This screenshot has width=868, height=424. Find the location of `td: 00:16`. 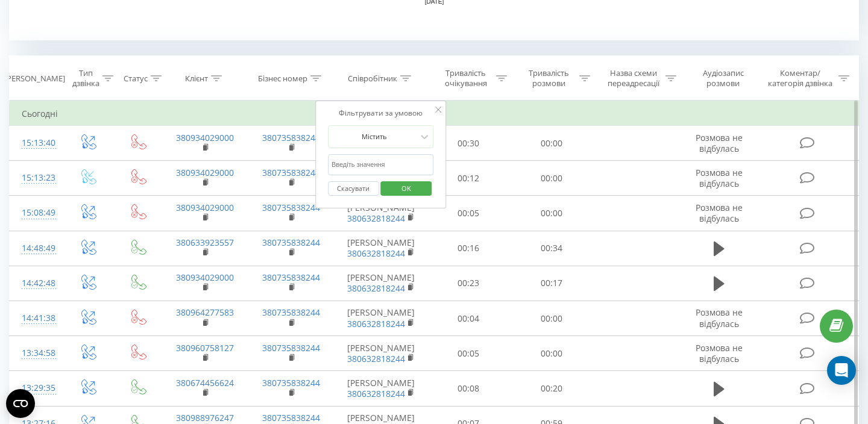

td: 00:16 is located at coordinates (469, 248).